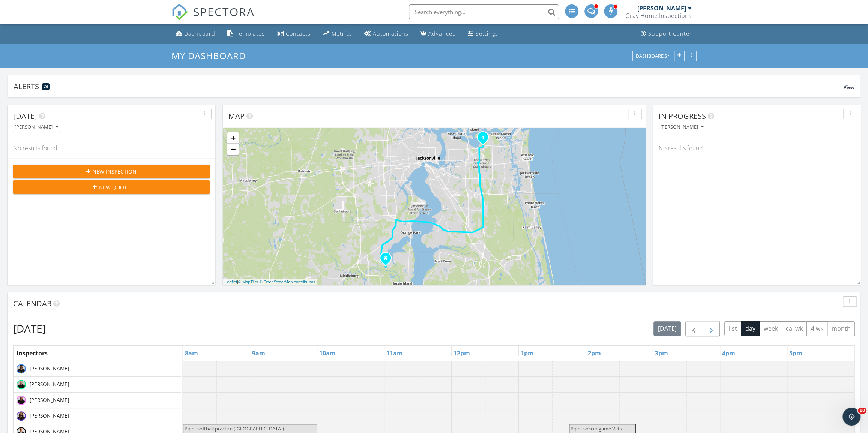 This screenshot has width=868, height=433. I want to click on i: 1, so click(483, 138).